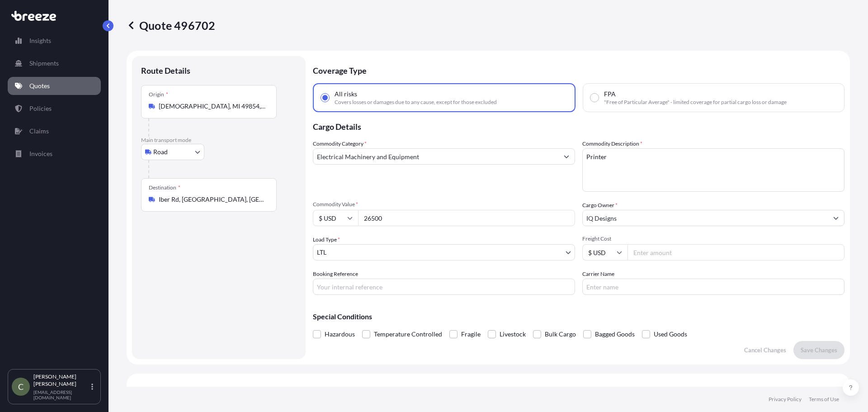 This screenshot has height=412, width=868. Describe the element at coordinates (579, 125) in the screenshot. I see `p: Cargo Details` at that location.